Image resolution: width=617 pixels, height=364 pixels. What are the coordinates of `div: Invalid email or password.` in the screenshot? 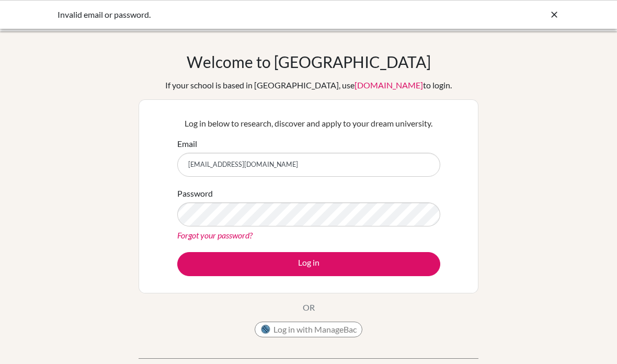 It's located at (230, 15).